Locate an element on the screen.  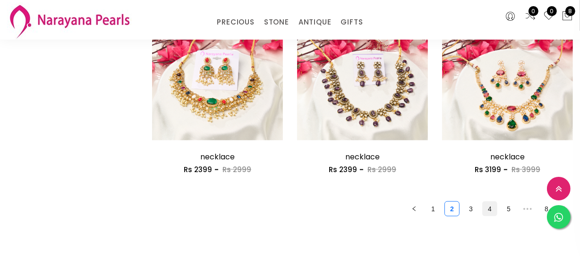
span: 8 is located at coordinates (570, 11).